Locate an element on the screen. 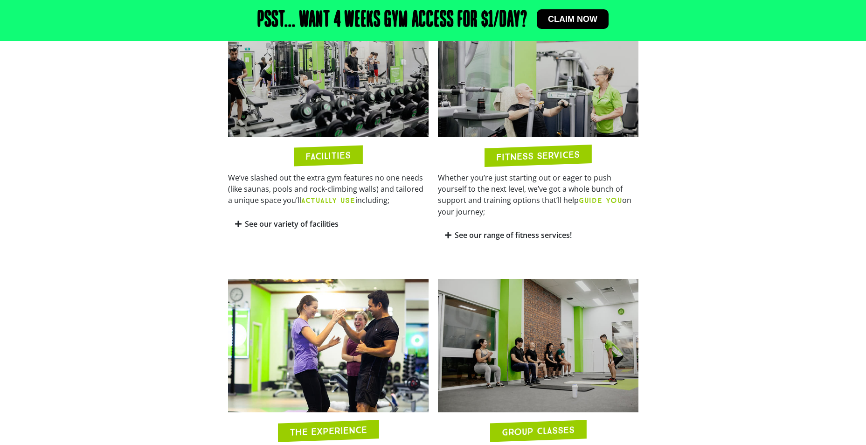 Image resolution: width=866 pixels, height=445 pixels. a: Claim now is located at coordinates (572, 19).